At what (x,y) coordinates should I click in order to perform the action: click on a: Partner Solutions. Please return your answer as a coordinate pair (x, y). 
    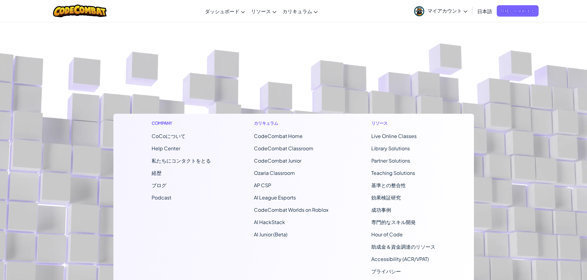
    Looking at the image, I should click on (390, 161).